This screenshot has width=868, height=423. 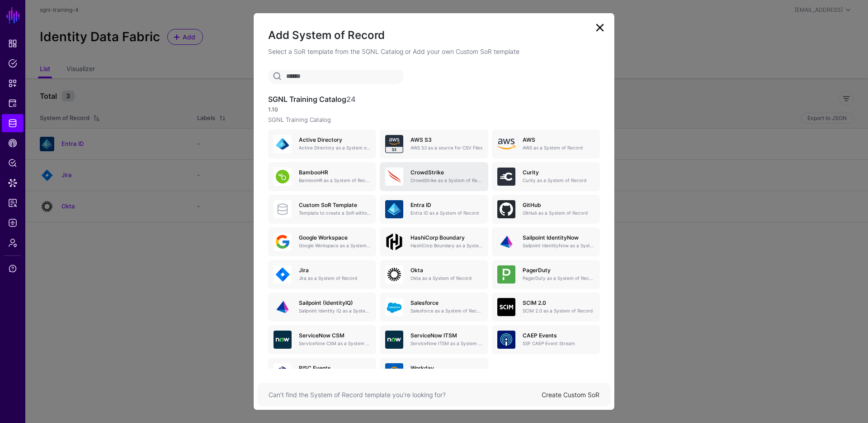 I want to click on a: AWS S3AWS S3 as a source for CSV Files, so click(x=434, y=144).